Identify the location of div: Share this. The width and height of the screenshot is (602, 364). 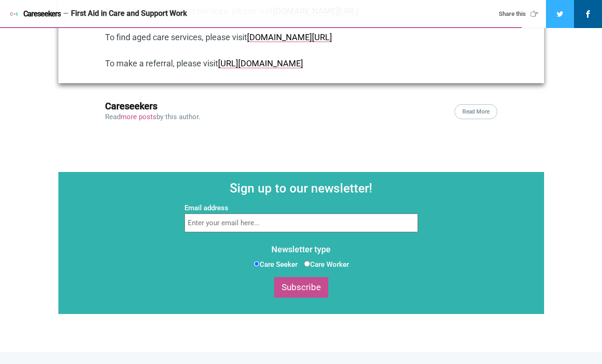
(520, 14).